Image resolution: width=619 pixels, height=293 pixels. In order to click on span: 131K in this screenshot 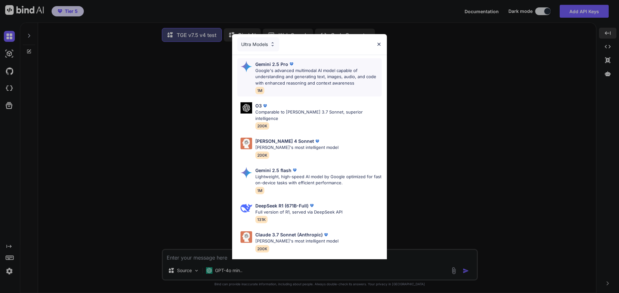, I will do `click(261, 220)`.